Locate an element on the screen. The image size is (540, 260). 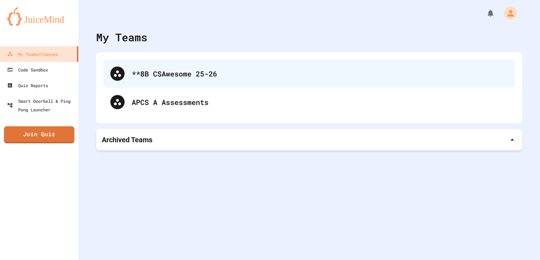
img: logo-orange.svg is located at coordinates (39, 16).